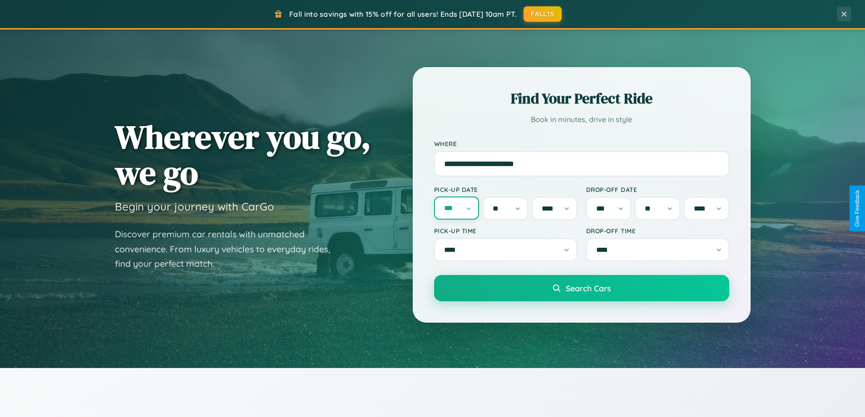 The image size is (865, 417). What do you see at coordinates (506, 189) in the screenshot?
I see `label: Pick-up Date` at bounding box center [506, 189].